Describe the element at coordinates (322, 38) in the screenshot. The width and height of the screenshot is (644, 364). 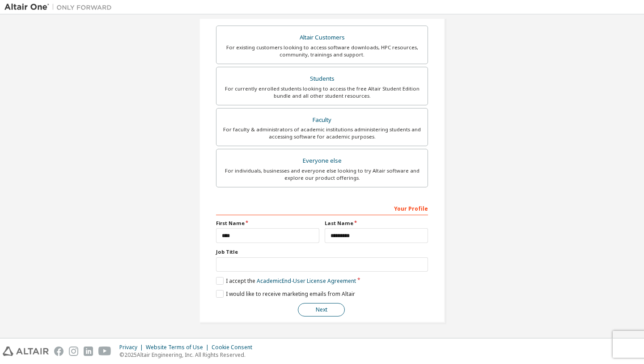
I see `div: Altair Customers` at that location.